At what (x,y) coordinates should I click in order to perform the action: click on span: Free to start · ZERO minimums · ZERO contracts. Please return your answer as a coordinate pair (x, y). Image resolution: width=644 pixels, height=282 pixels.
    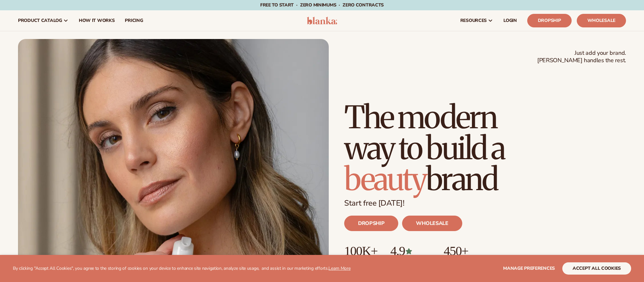
    Looking at the image, I should click on (322, 5).